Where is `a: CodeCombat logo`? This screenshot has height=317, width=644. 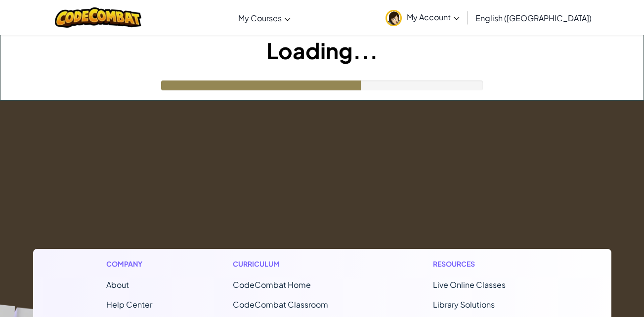
a: CodeCombat logo is located at coordinates (98, 17).